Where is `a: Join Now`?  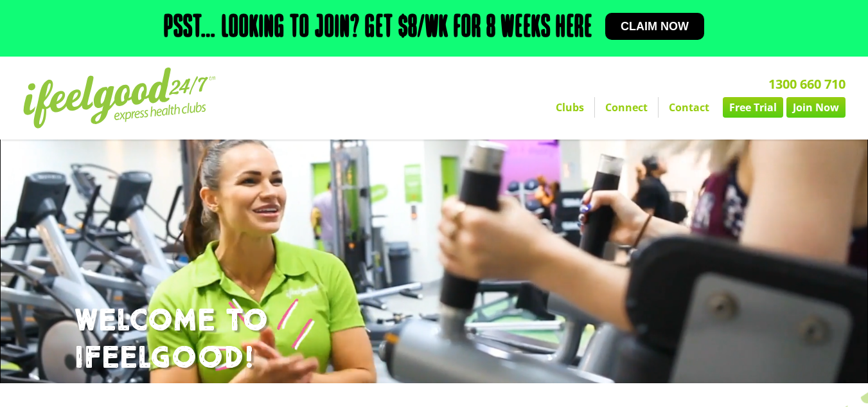 a: Join Now is located at coordinates (816, 108).